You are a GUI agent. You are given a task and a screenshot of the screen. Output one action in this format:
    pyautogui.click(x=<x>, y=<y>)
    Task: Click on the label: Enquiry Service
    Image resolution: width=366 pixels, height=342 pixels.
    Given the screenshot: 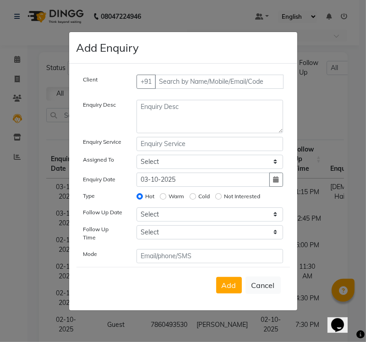 What is the action you would take?
    pyautogui.click(x=103, y=142)
    